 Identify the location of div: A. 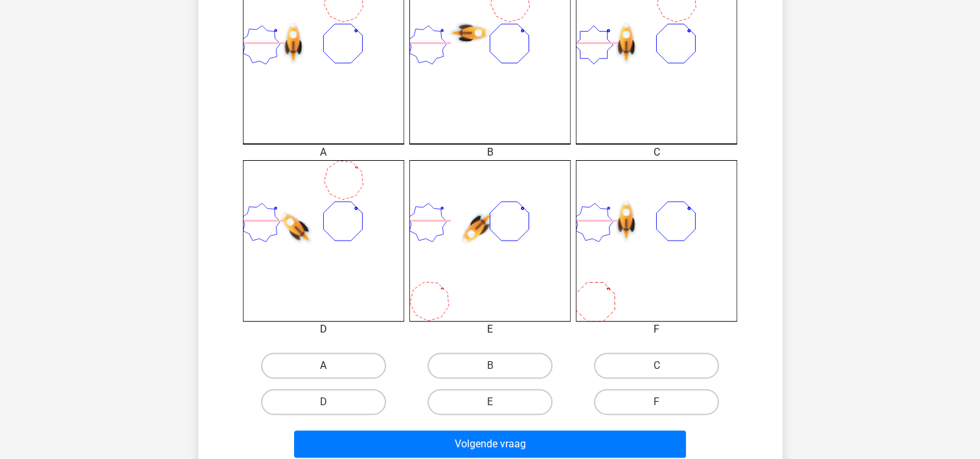
(323, 152).